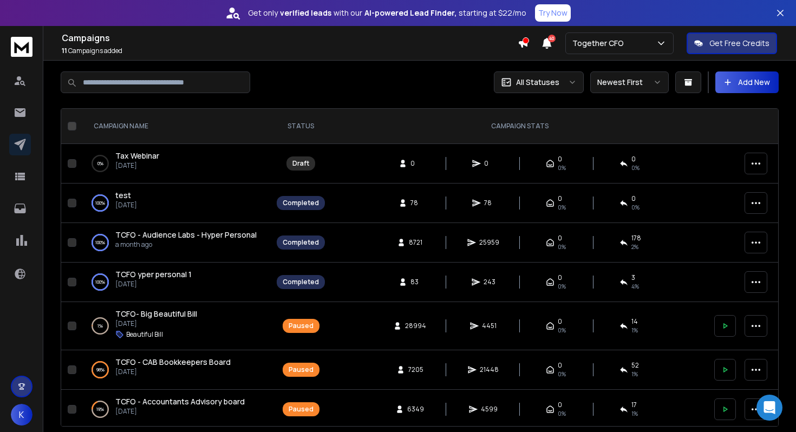 Image resolution: width=796 pixels, height=432 pixels. I want to click on th: STATUS, so click(301, 126).